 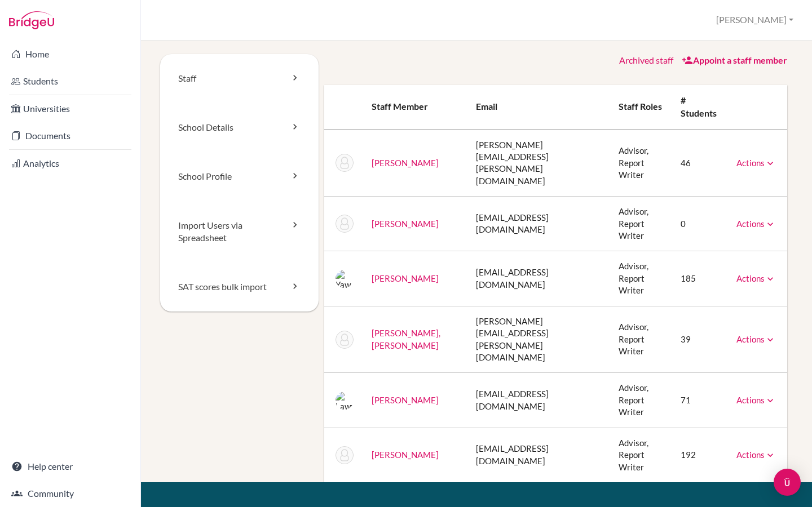 What do you see at coordinates (344, 455) in the screenshot?
I see `img: Rita Sadaya` at bounding box center [344, 455].